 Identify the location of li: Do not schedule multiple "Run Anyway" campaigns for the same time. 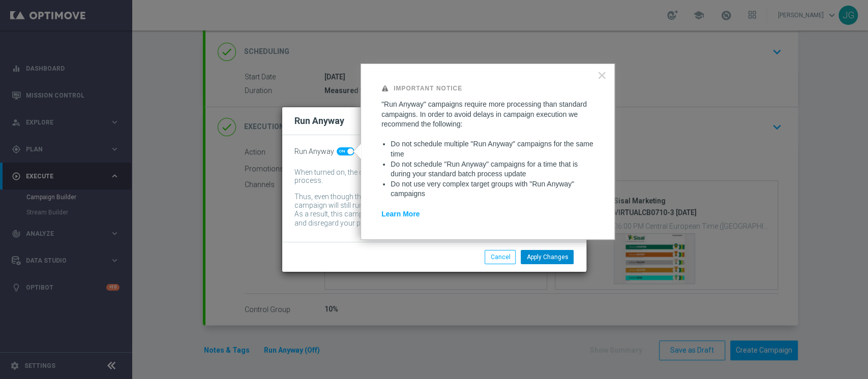
(492, 148).